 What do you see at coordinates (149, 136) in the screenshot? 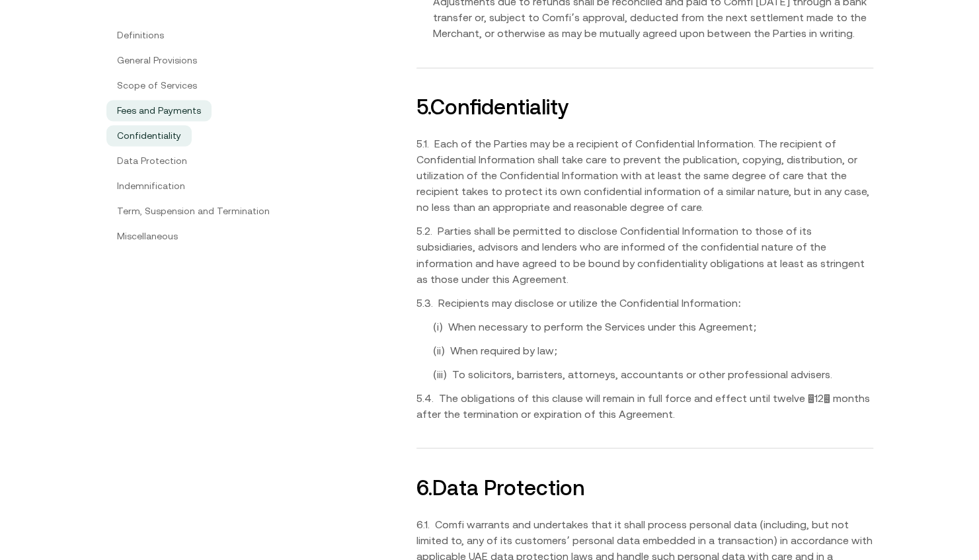
I see `a: Confidentiality` at bounding box center [149, 136].